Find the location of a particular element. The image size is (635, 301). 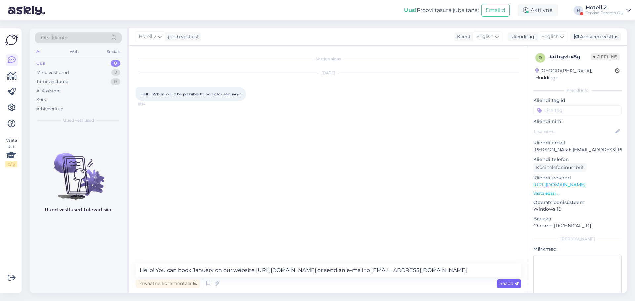

span: Saada is located at coordinates (509, 284).